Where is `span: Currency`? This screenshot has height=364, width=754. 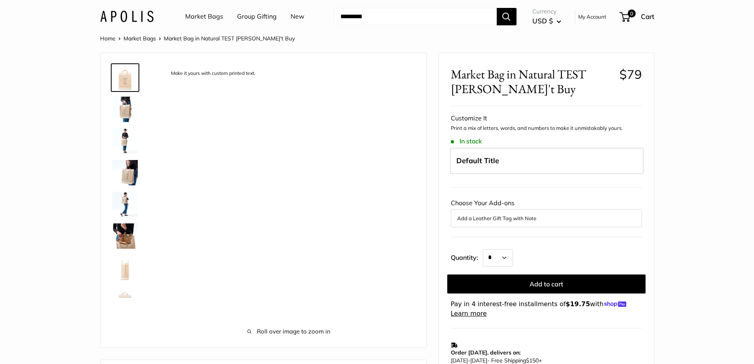
span: Currency is located at coordinates (546, 11).